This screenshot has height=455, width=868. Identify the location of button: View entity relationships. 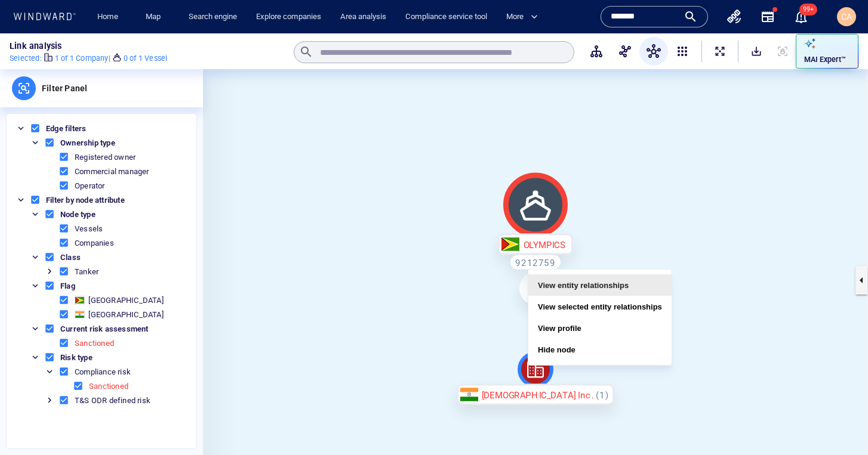
(600, 285).